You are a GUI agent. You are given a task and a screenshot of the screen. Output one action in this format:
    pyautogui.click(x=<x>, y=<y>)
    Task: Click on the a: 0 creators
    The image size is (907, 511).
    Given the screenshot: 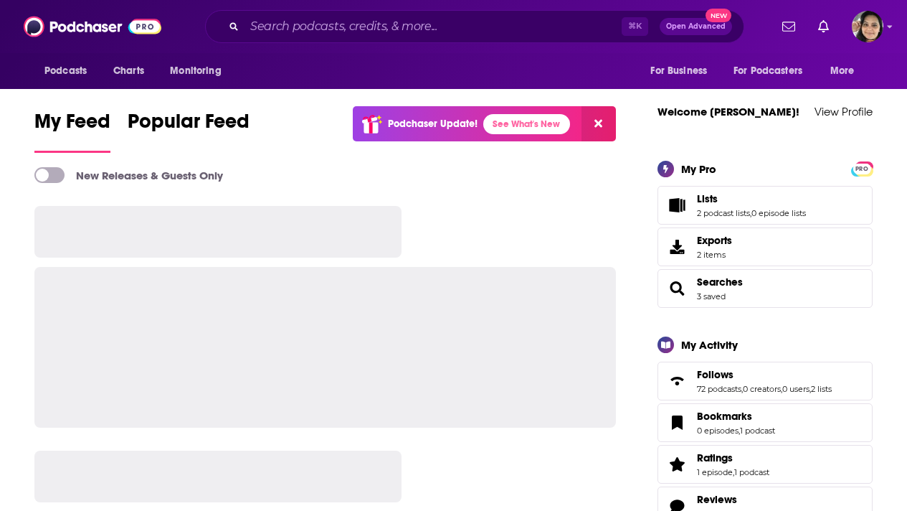 What is the action you would take?
    pyautogui.click(x=762, y=389)
    